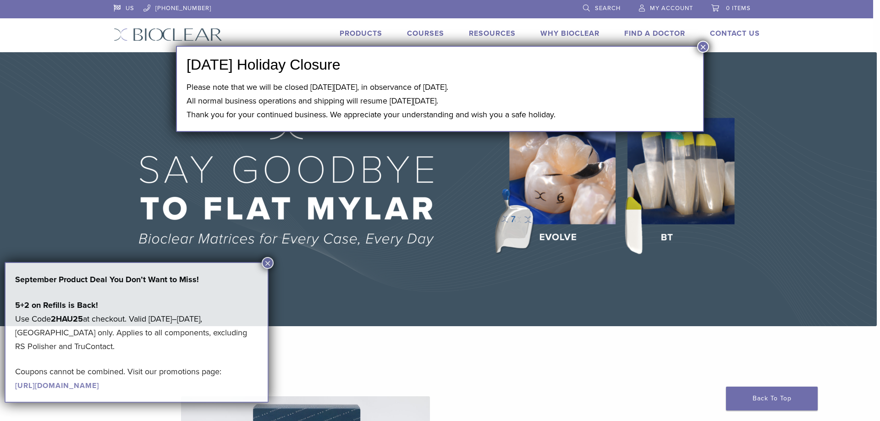 The width and height of the screenshot is (880, 421). What do you see at coordinates (739, 8) in the screenshot?
I see `span: 0 items` at bounding box center [739, 8].